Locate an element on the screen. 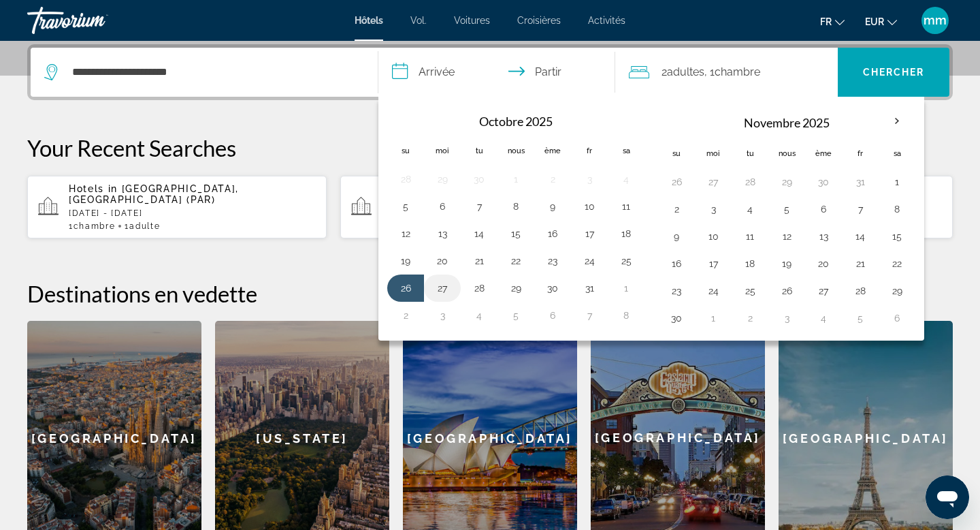 The image size is (980, 530). font: EUR is located at coordinates (875, 22).